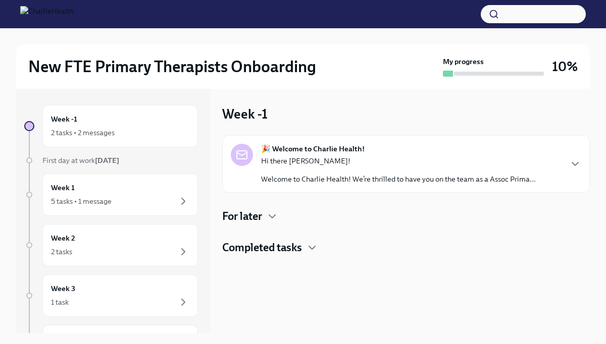 The width and height of the screenshot is (606, 344). What do you see at coordinates (245, 114) in the screenshot?
I see `h3: Week -1` at bounding box center [245, 114].